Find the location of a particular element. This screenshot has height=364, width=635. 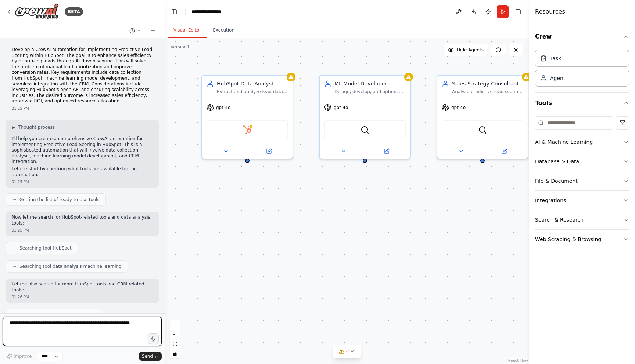

div: 01:26 PM is located at coordinates (82, 297).